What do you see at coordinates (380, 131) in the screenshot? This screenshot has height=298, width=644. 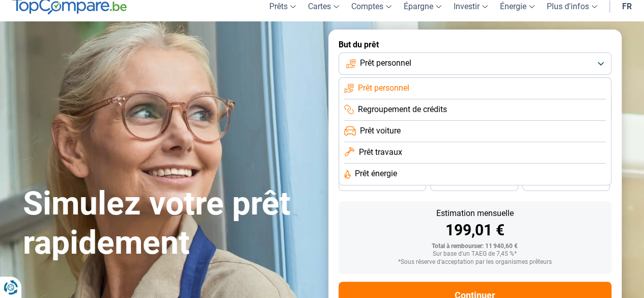 I see `span: Prêt voiture` at bounding box center [380, 131].